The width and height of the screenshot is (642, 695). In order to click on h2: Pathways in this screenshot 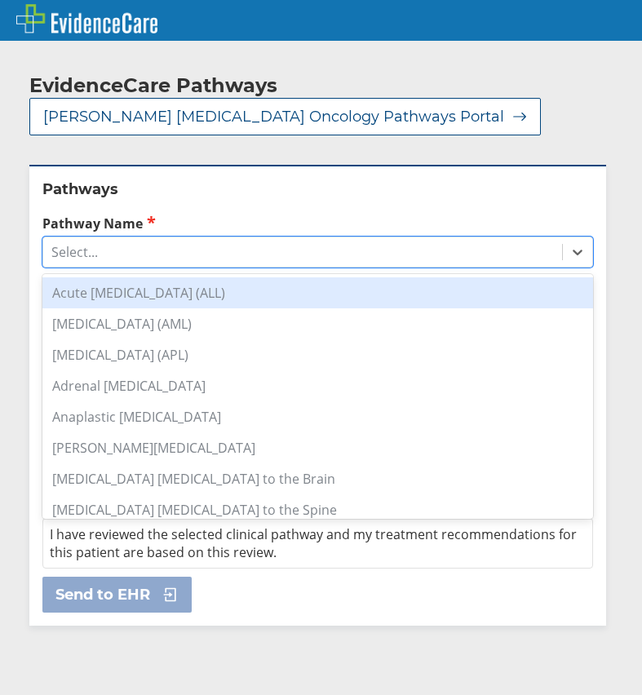, I will do `click(317, 189)`.